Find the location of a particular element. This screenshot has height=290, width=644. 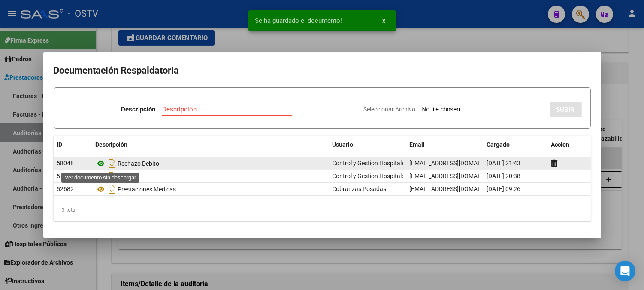

span: ID is located at coordinates (59, 145).